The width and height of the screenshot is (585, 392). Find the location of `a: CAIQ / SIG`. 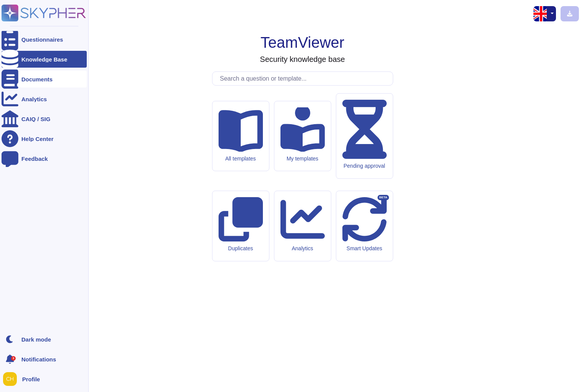

a: CAIQ / SIG is located at coordinates (44, 119).